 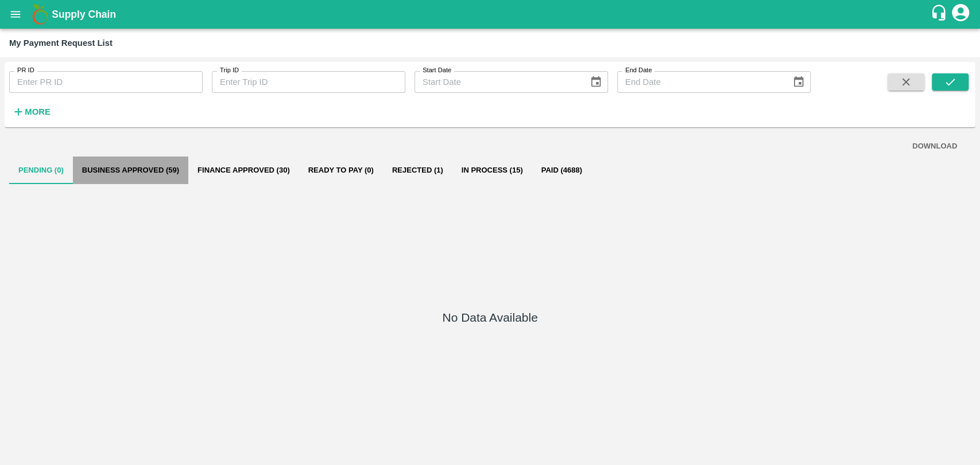 What do you see at coordinates (490, 318) in the screenshot?
I see `h5: No Data Available` at bounding box center [490, 318].